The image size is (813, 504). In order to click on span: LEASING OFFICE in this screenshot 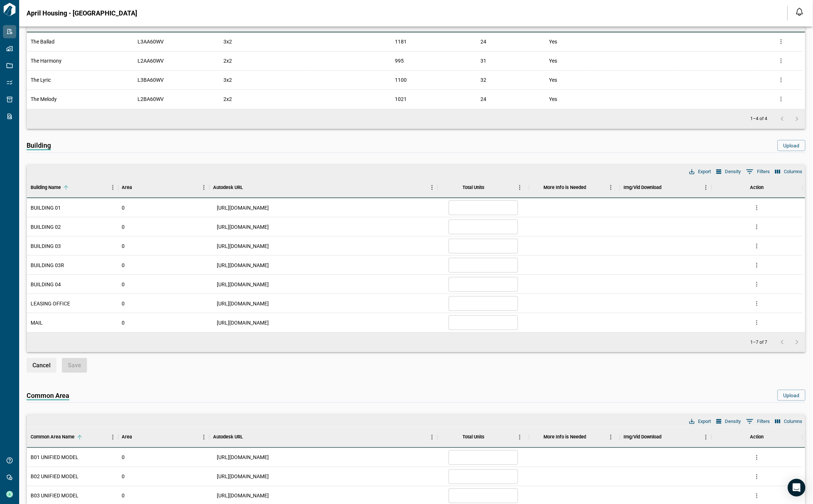, I will do `click(50, 304)`.